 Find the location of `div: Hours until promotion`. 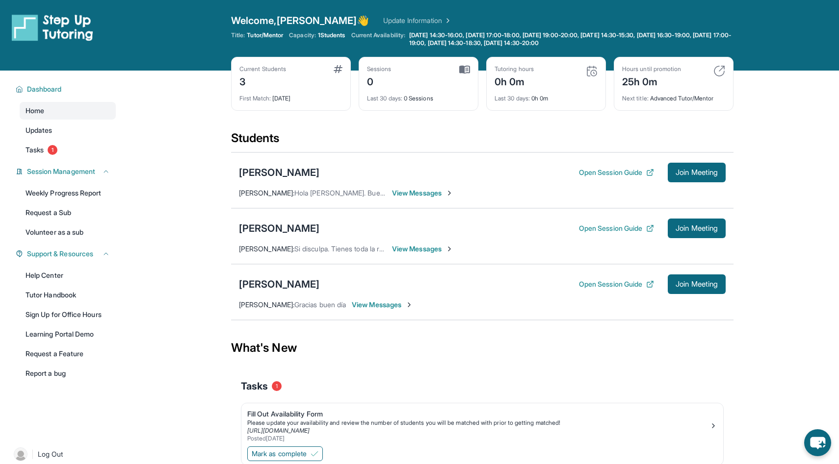

div: Hours until promotion is located at coordinates (651, 69).